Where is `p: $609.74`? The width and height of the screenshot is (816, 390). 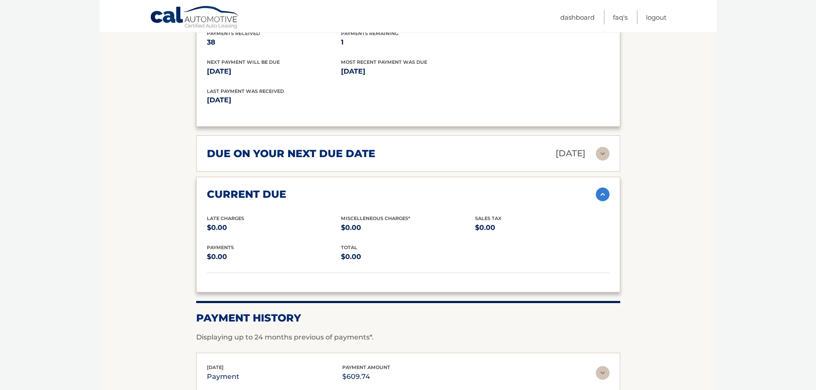
p: $609.74 is located at coordinates (366, 377).